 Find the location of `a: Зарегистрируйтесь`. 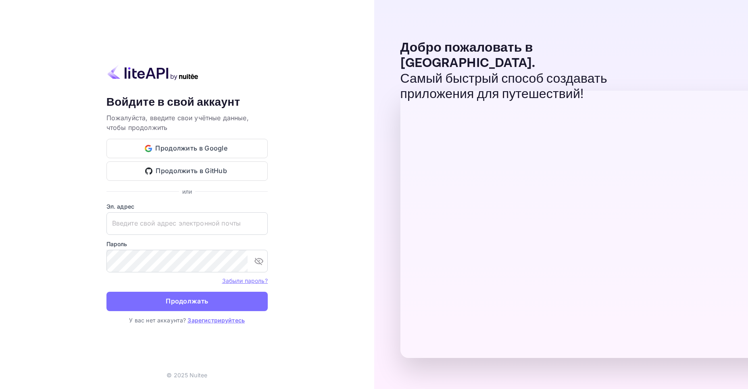

a: Зарегистрируйтесь is located at coordinates (216, 320).